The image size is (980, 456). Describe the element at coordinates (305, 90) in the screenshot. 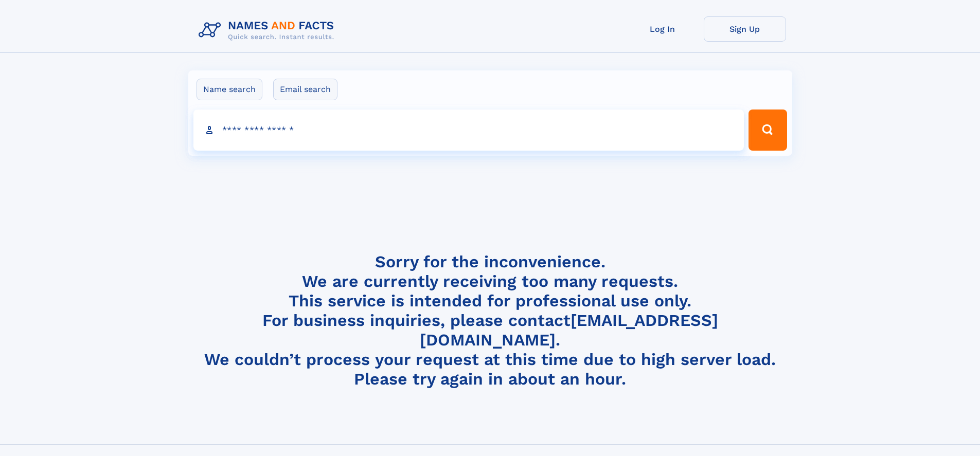

I see `label: Email search` at that location.